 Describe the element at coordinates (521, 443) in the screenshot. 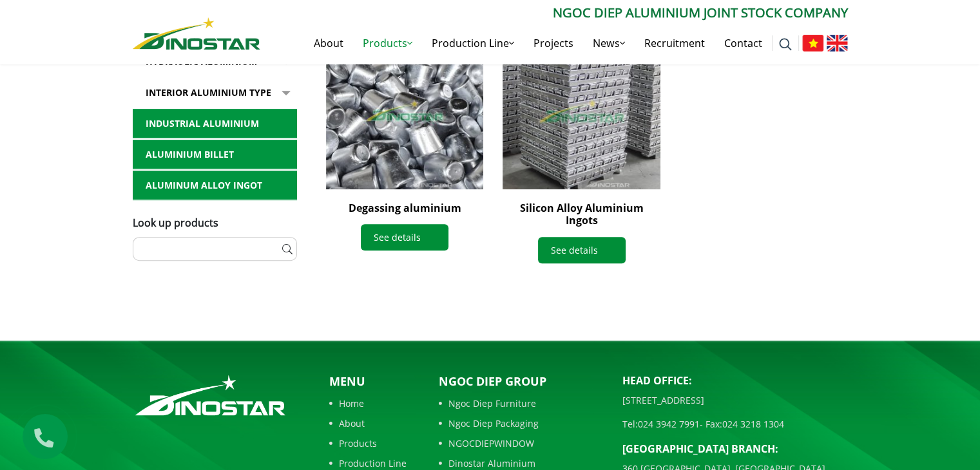

I see `a: NGOCDIEPWINDOW` at that location.